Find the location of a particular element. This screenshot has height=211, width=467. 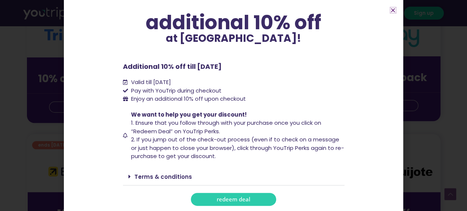

a: redeem deal is located at coordinates (233, 199).